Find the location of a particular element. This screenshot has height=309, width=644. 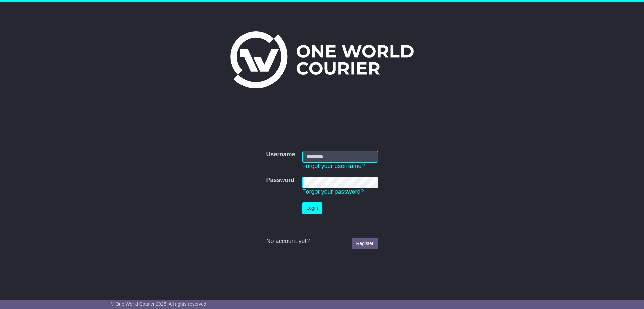

label: Password is located at coordinates (280, 180).